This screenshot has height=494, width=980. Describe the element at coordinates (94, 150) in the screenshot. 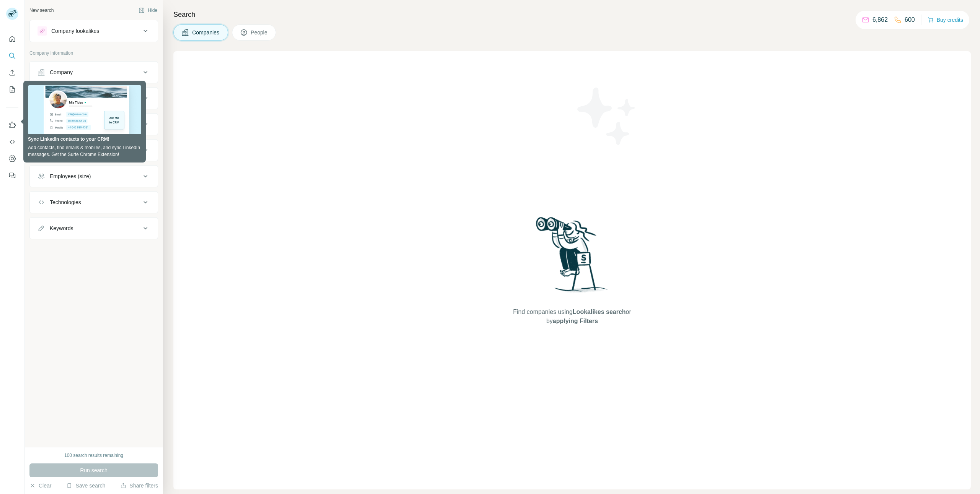

I see `button: Annual revenue ($)` at that location.